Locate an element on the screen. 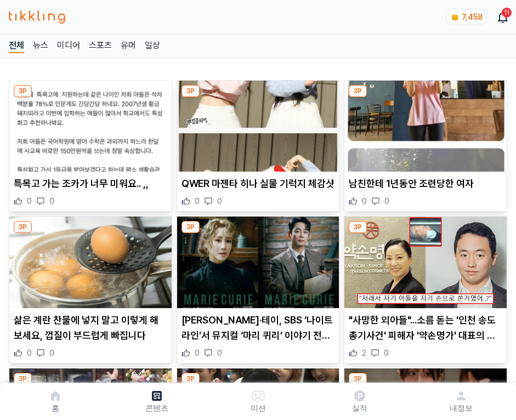 This screenshot has height=420, width=516. img: 티끌링 is located at coordinates (37, 17).